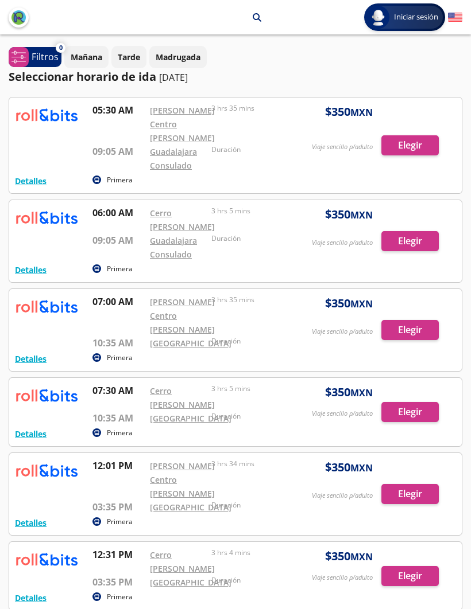 The height and width of the screenshot is (609, 471). What do you see at coordinates (178, 57) in the screenshot?
I see `button: Madrugada` at bounding box center [178, 57].